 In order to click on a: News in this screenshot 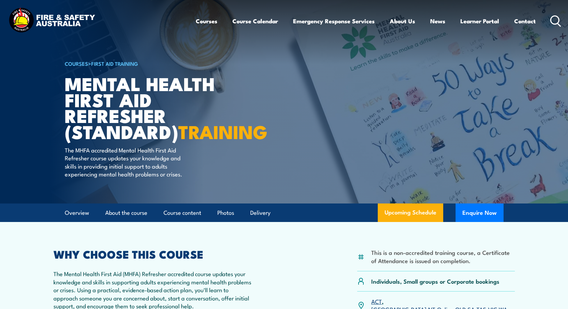, I will do `click(438, 21)`.